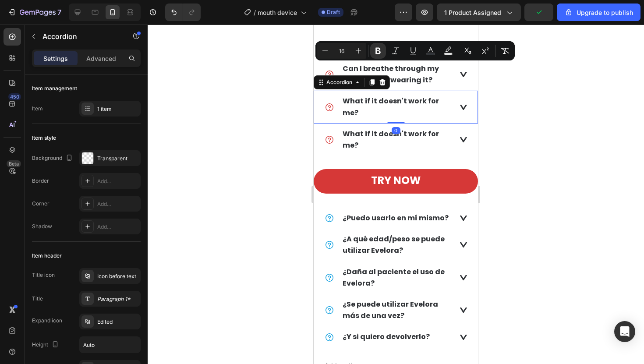 This screenshot has height=364, width=644. I want to click on div: Border, so click(41, 181).